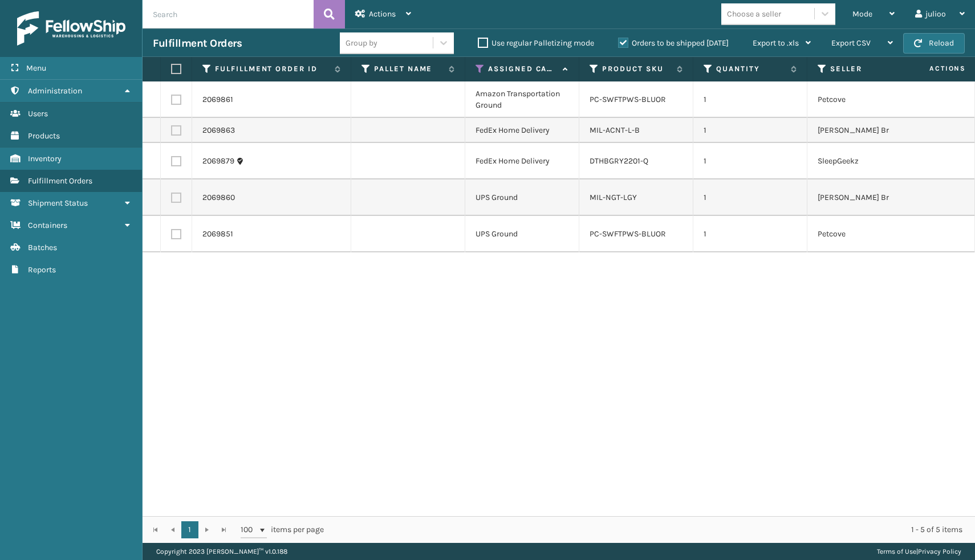 This screenshot has height=560, width=975. I want to click on a: 2069851, so click(218, 234).